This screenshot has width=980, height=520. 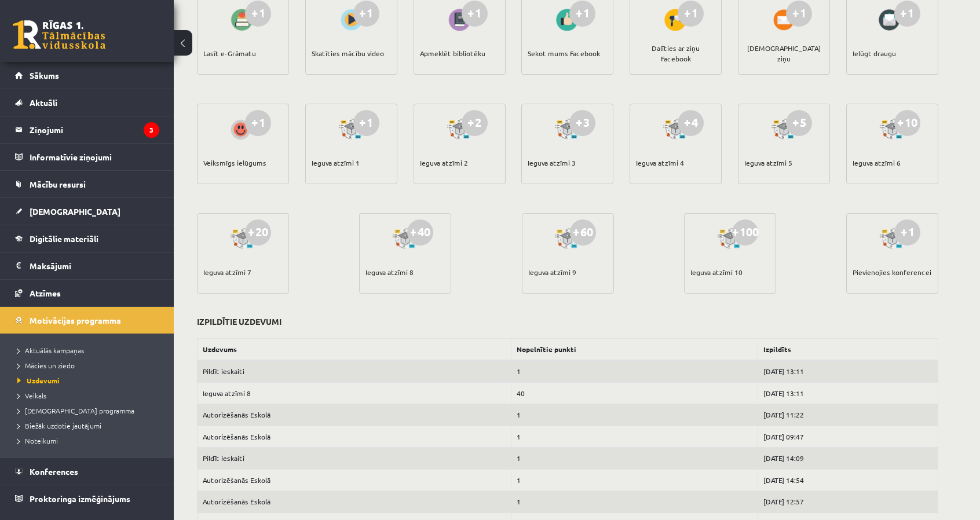 I want to click on legend: Ziņojumi, so click(x=94, y=130).